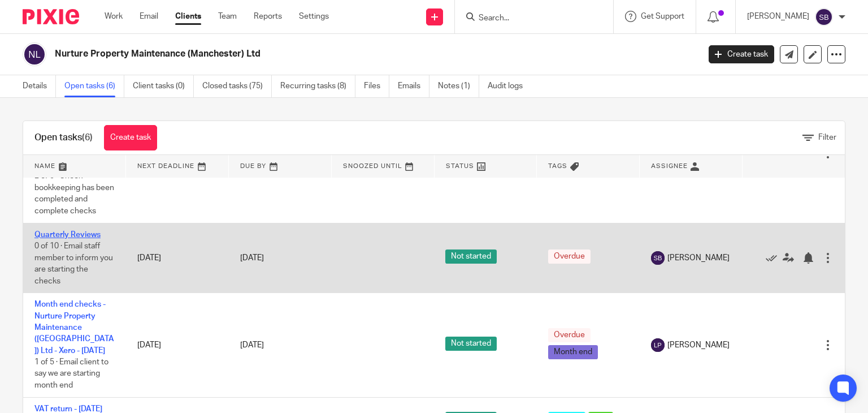 This screenshot has height=413, width=868. What do you see at coordinates (314, 16) in the screenshot?
I see `a: Settings` at bounding box center [314, 16].